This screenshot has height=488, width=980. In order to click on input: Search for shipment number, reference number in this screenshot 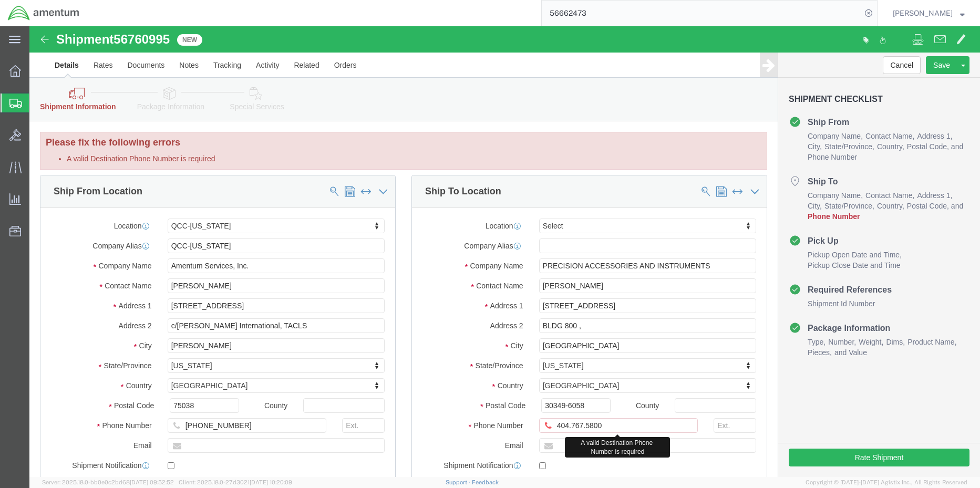, I will do `click(701, 13)`.